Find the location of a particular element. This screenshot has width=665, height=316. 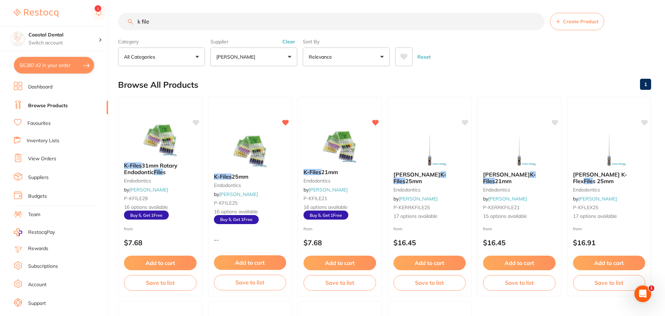

span: s is located at coordinates (164, 172).